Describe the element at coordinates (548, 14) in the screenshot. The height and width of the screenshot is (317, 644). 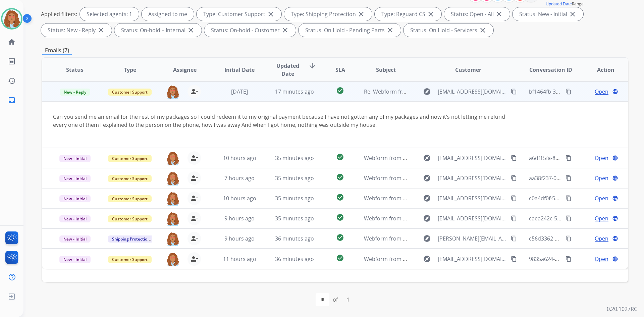
I see `div: Status: New - Initial` at that location.